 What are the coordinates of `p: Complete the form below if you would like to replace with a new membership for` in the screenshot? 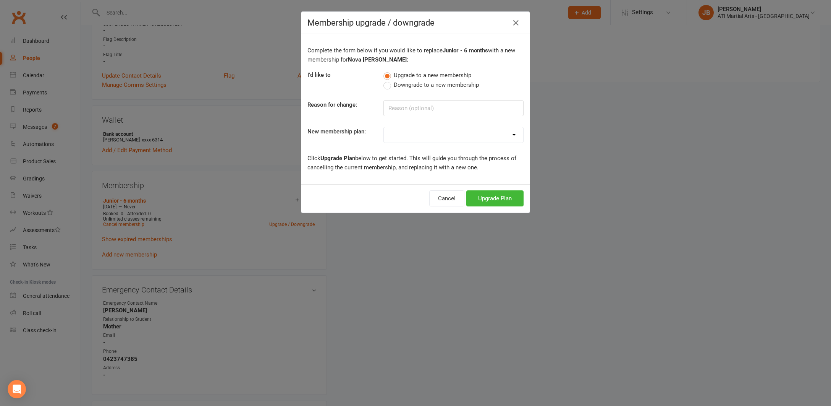 It's located at (416, 55).